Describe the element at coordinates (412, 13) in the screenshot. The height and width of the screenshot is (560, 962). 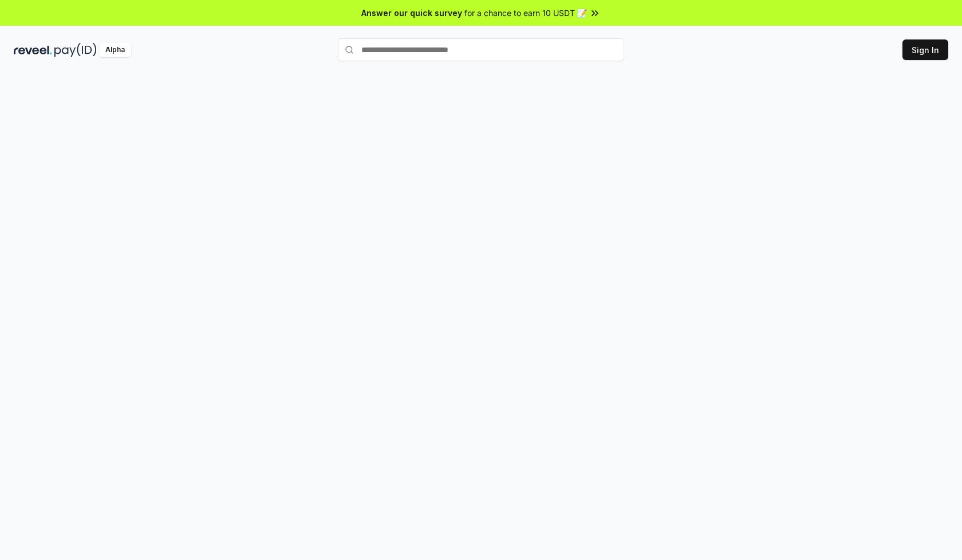
I see `span: Answer our quick survey` at that location.